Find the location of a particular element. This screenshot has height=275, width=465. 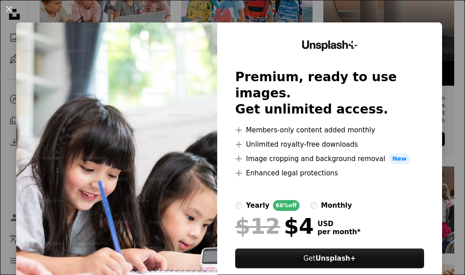

h2: Premium, ready to use images. Get unlimited access. is located at coordinates (329, 93).